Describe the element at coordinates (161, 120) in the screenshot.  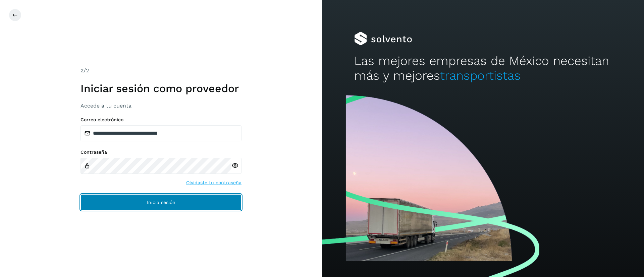
I see `label: Correo electrónico` at that location.